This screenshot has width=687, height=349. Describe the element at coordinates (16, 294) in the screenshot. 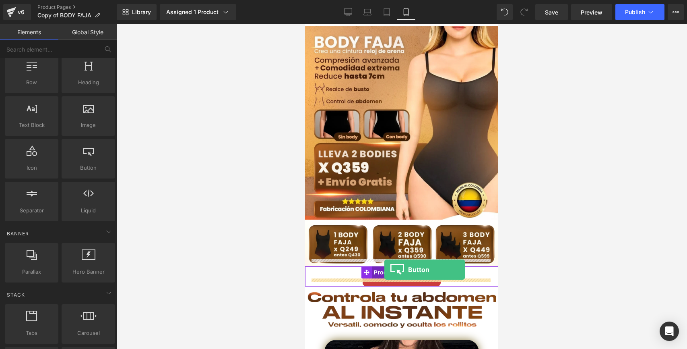

I see `span: Stack` at that location.